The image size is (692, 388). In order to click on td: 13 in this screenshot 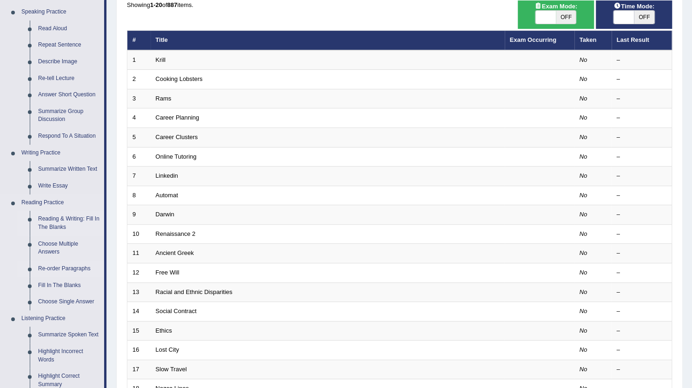, I will do `click(139, 292)`.